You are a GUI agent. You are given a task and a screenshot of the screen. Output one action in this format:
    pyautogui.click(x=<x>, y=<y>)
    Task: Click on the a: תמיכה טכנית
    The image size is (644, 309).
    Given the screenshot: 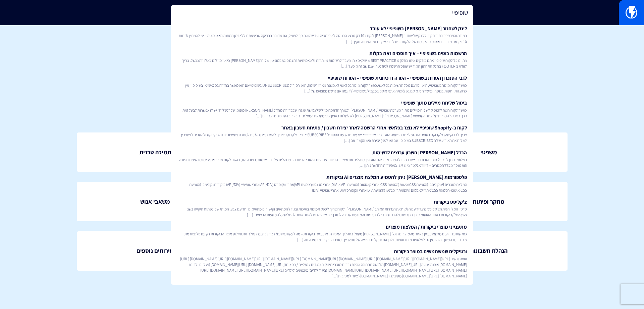 What is the action you would take?
    pyautogui.click(x=156, y=153)
    